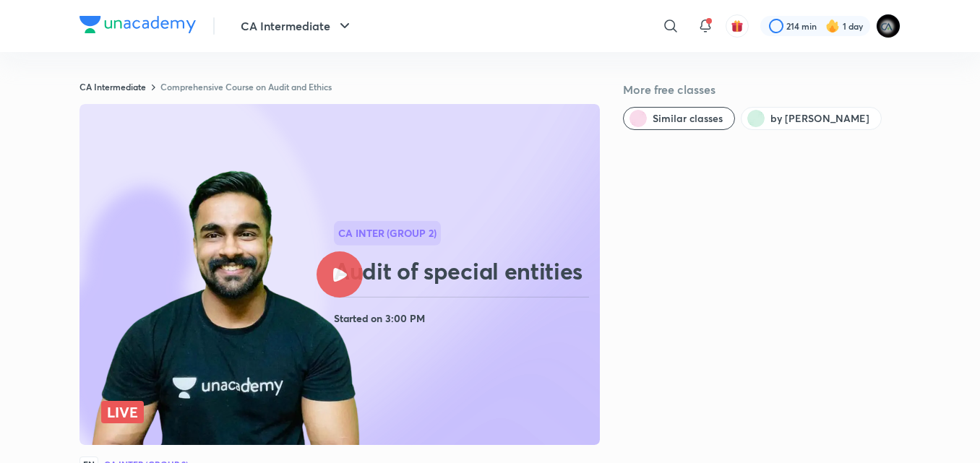 This screenshot has width=980, height=463. What do you see at coordinates (464, 319) in the screenshot?
I see `h4: Started on 3:00 PM` at bounding box center [464, 319].